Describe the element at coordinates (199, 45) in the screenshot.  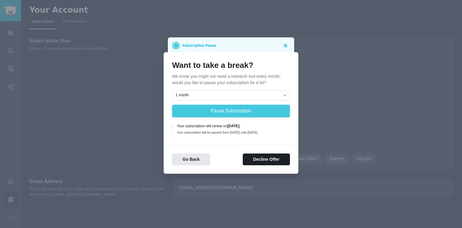
I see `p: Subscription Pause` at that location.